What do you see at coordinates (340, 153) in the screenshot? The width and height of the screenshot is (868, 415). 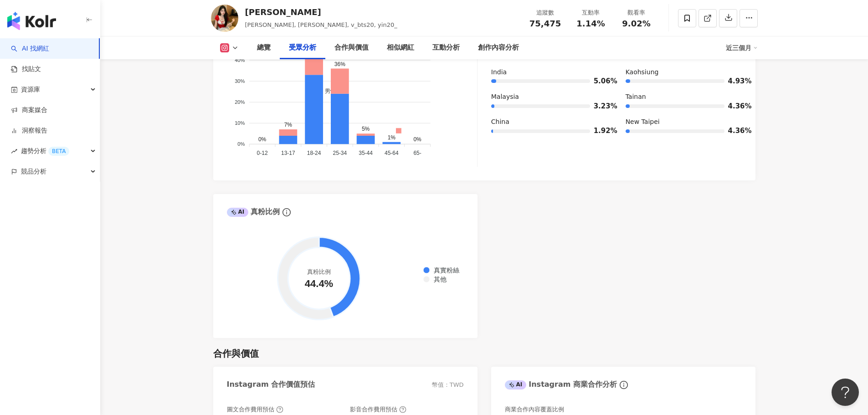 I see `tspan: 25-34` at bounding box center [340, 153].